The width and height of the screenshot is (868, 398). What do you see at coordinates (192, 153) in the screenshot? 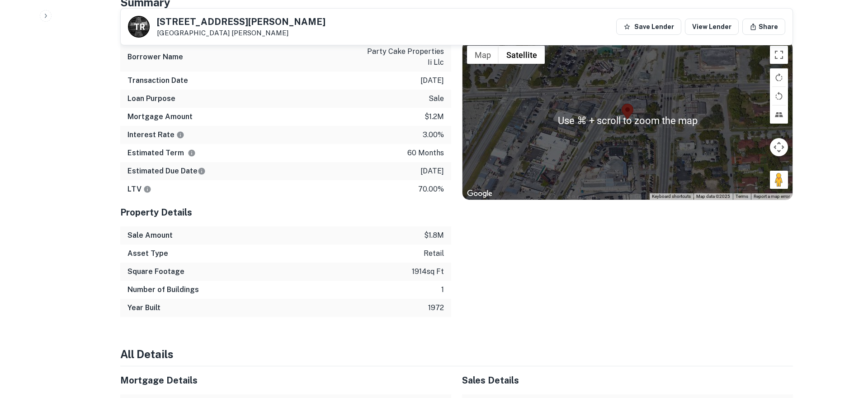
I see `svg: Term is based on a standard schedule for this type of loan.` at bounding box center [192, 153].